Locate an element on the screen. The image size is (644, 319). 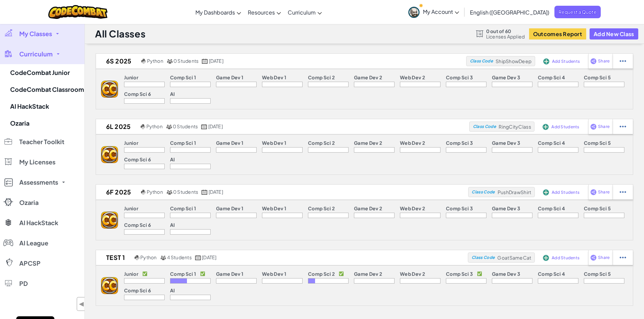
button: Outcomes Report is located at coordinates (557, 34).